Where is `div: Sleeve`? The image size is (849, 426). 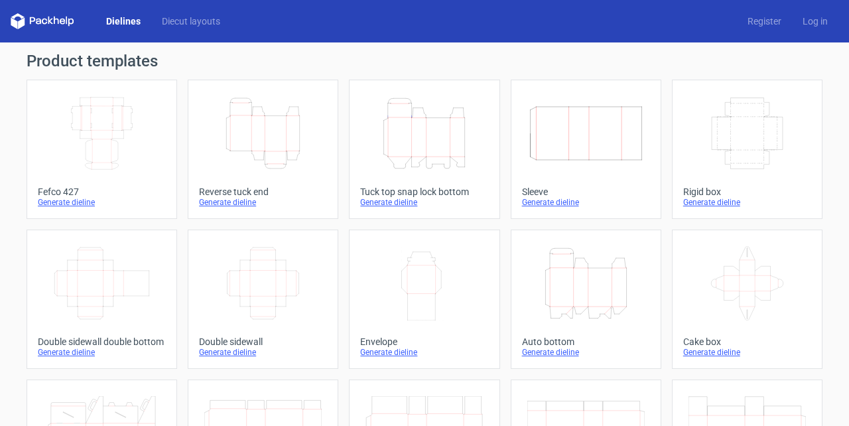 div: Sleeve is located at coordinates (585, 192).